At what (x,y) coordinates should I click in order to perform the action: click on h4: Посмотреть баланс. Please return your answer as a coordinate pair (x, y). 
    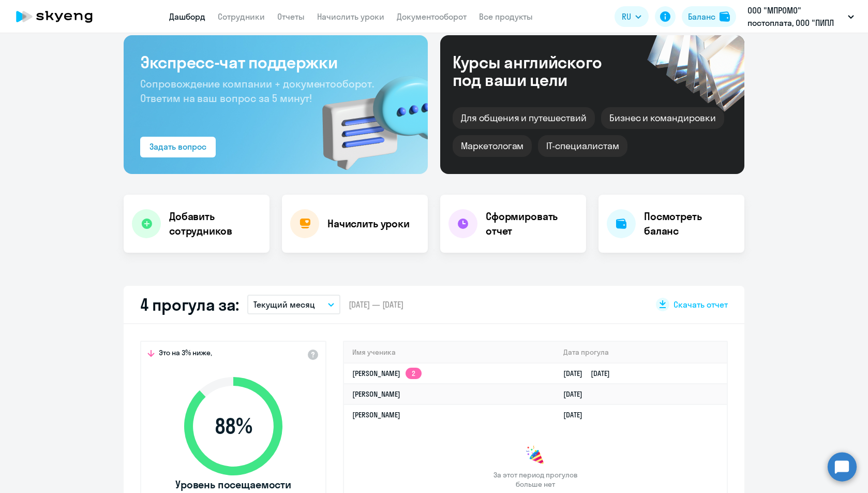
    Looking at the image, I should click on (690, 223).